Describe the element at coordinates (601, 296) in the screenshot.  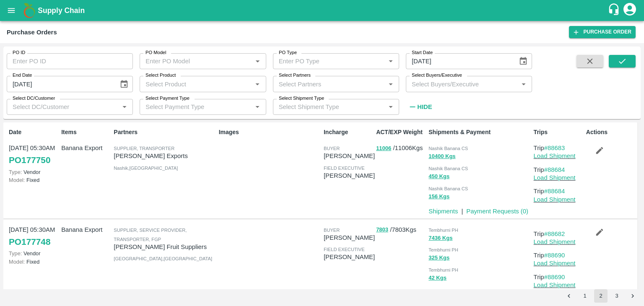
I see `button: page 2` at that location.